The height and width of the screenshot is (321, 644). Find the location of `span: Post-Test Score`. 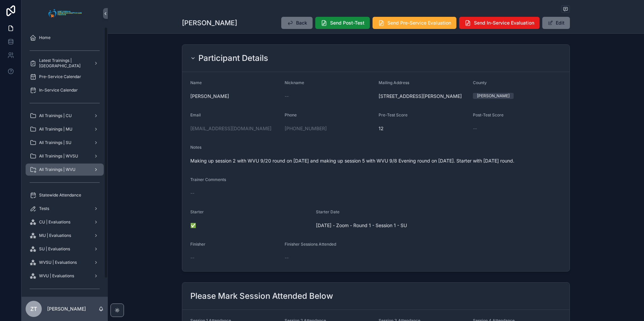

span: Post-Test Score is located at coordinates (488, 115).